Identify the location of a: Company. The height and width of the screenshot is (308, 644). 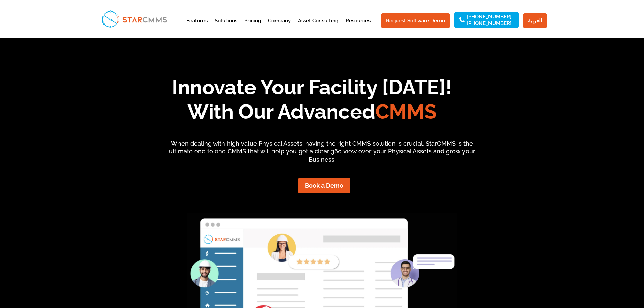
(279, 26).